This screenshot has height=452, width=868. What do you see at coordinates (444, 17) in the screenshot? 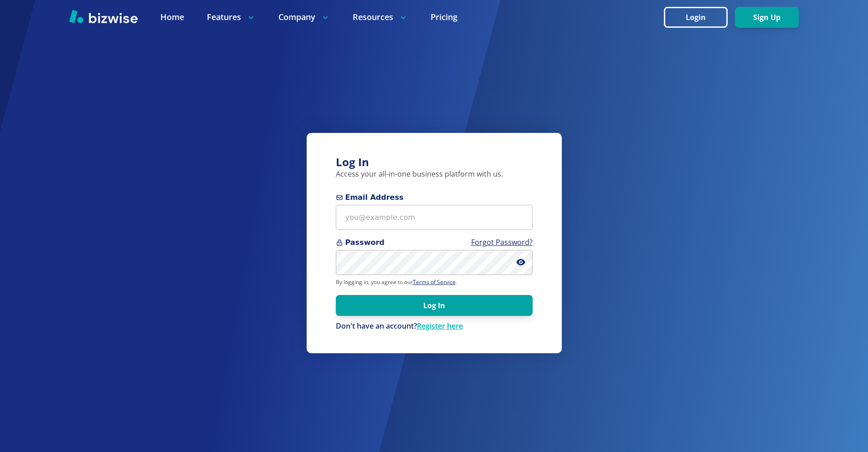
I see `a: Pricing` at bounding box center [444, 17].